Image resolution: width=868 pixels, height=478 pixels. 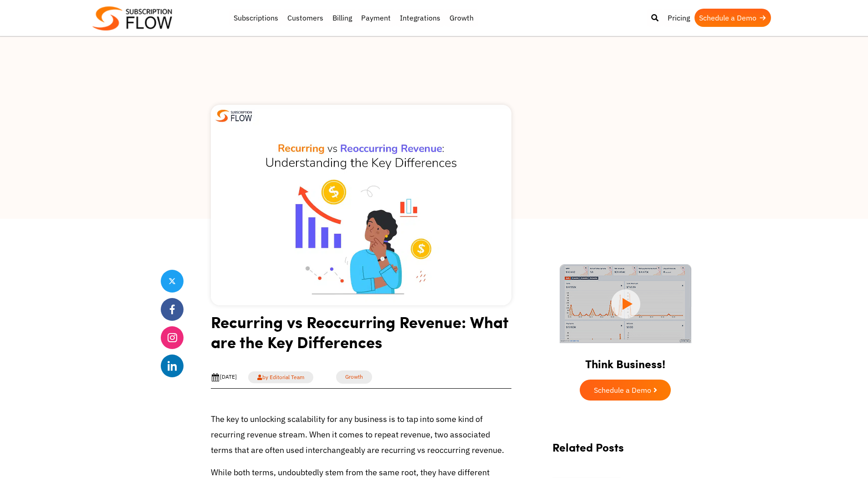 I want to click on a: Billing, so click(x=342, y=17).